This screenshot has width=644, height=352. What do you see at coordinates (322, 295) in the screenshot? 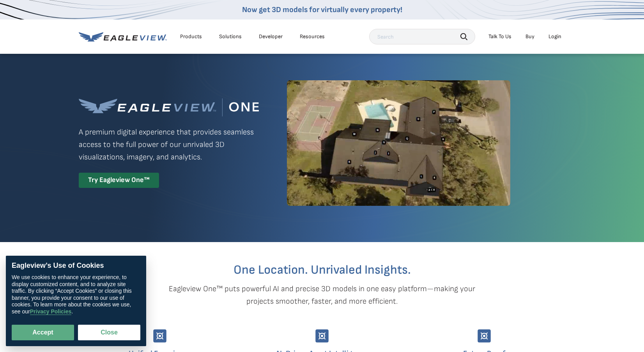
I see `p: Eagleview One™ puts powerful AI and precise 3D models in one easy platform—making your projects s...` at bounding box center [322, 295].